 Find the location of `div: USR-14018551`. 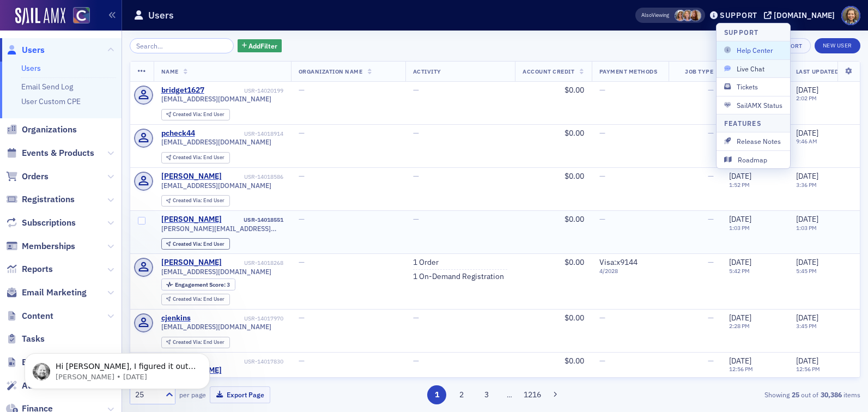

div: USR-14018551 is located at coordinates (253, 220).